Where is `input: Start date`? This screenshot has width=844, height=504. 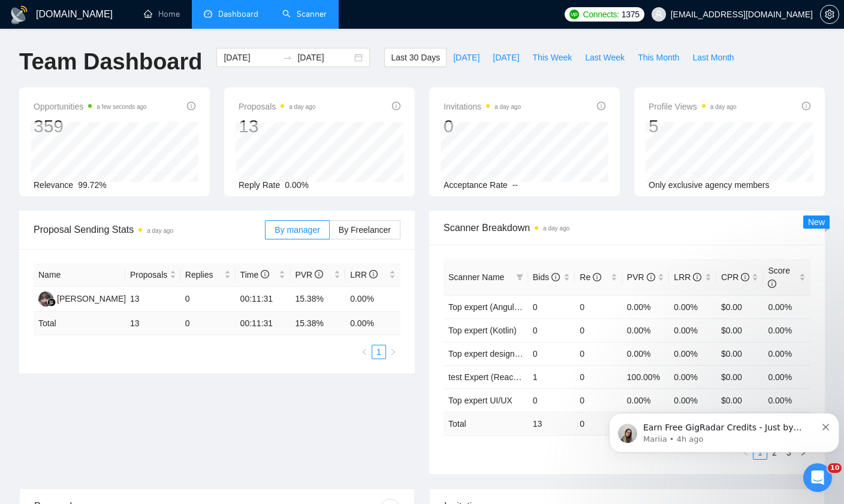
input: Start date is located at coordinates (251, 58).